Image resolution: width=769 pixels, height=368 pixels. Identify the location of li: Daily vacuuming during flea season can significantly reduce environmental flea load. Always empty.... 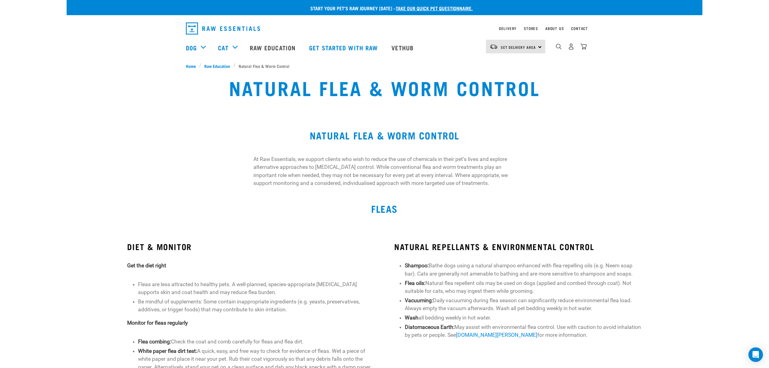
(523, 304).